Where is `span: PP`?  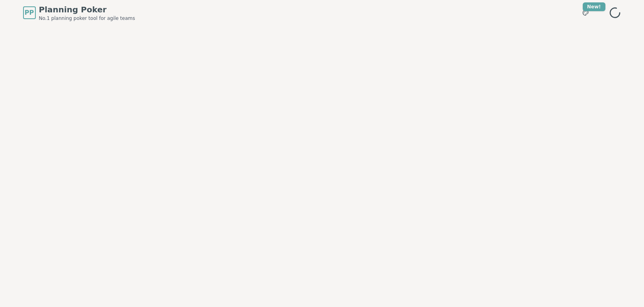 span: PP is located at coordinates (29, 13).